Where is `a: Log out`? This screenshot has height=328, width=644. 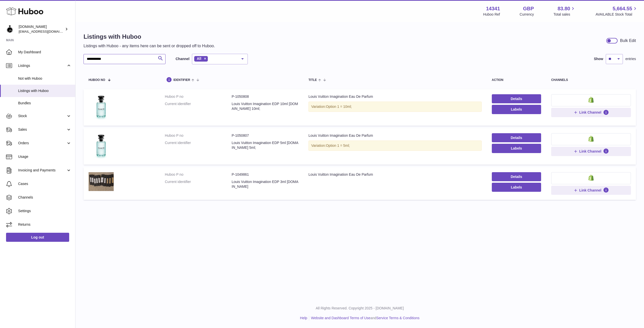 a: Log out is located at coordinates (37, 237).